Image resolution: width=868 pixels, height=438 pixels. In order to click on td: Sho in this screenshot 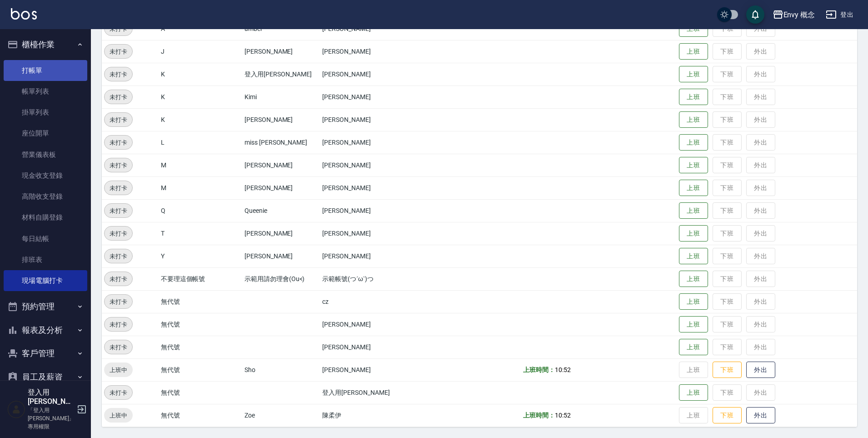, I will do `click(281, 370)`.